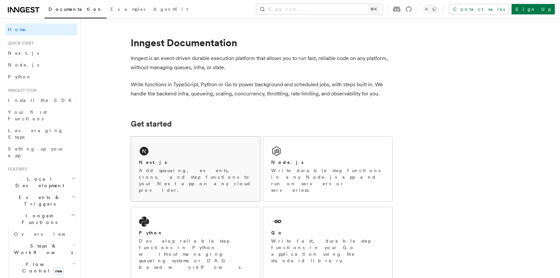 The image size is (560, 278). Describe the element at coordinates (42, 267) in the screenshot. I see `span: Flow Control` at that location.